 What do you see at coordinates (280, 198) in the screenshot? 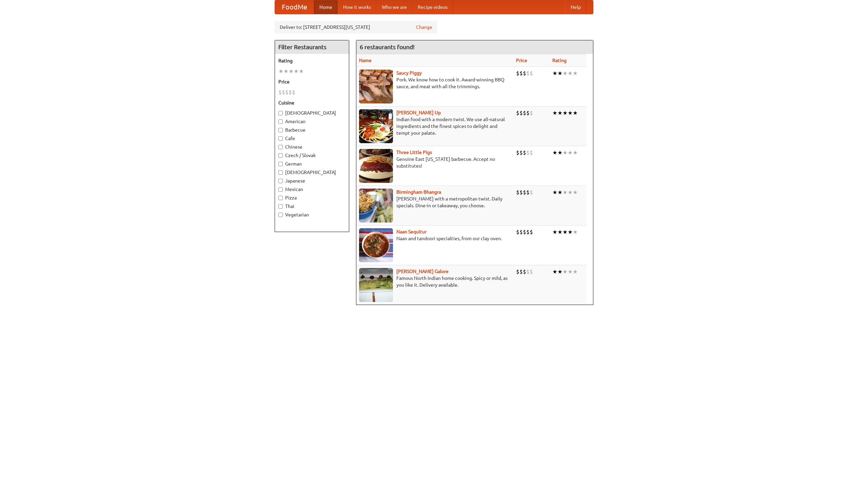
I see `input: Pizza` at bounding box center [280, 198].